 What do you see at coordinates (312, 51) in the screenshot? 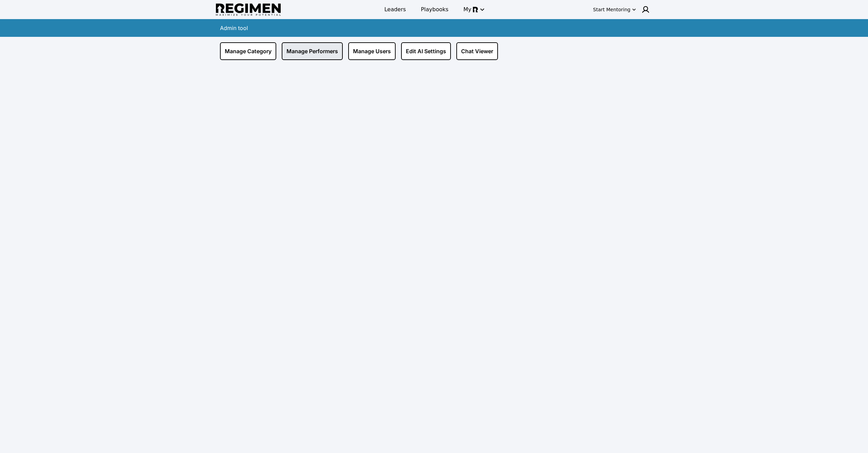
I see `a: Manage Performers` at bounding box center [312, 51].